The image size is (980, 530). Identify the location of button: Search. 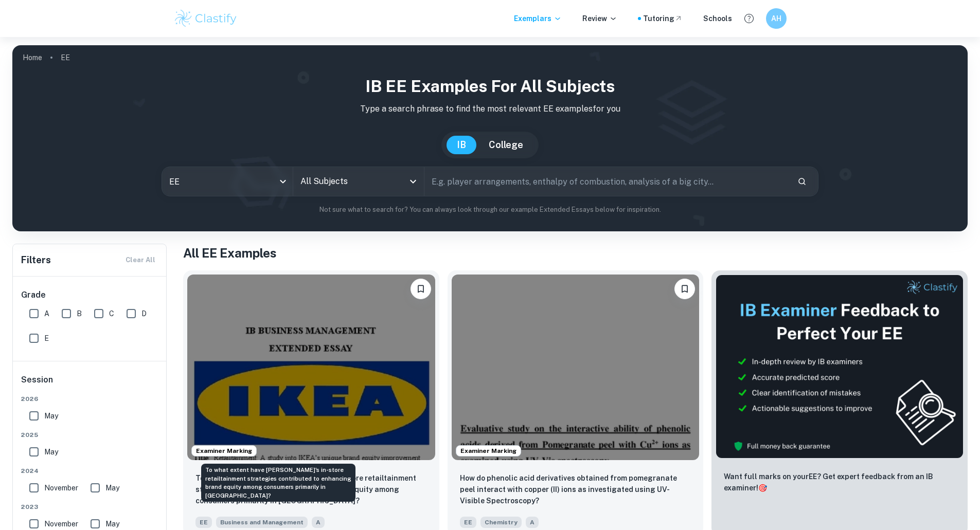
(802, 181).